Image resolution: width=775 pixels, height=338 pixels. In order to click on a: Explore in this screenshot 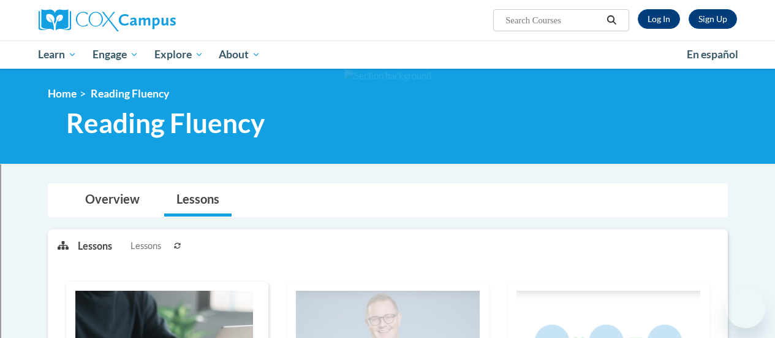, I will do `click(179, 55)`.